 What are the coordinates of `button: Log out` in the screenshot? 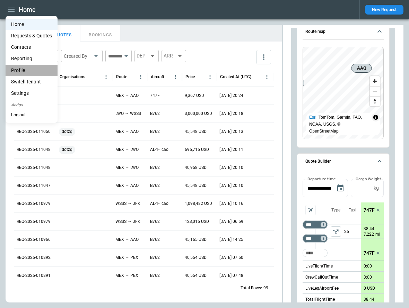 It's located at (18, 115).